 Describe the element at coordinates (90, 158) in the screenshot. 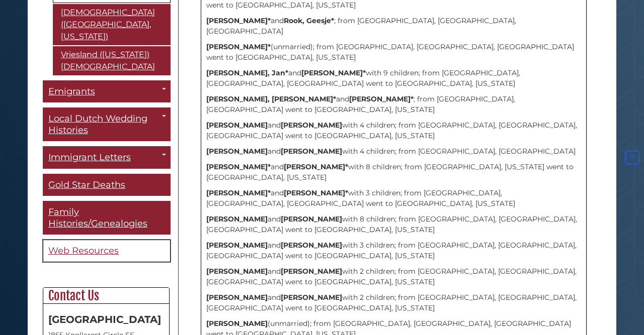

I see `span: Immigrant Letters` at that location.